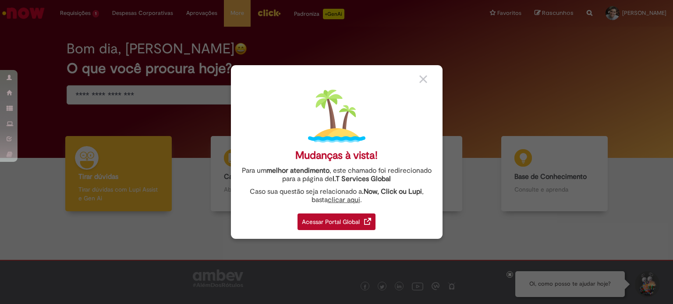 Image resolution: width=673 pixels, height=304 pixels. What do you see at coordinates (336, 219) in the screenshot?
I see `a: Acessar Portal Global` at bounding box center [336, 219].